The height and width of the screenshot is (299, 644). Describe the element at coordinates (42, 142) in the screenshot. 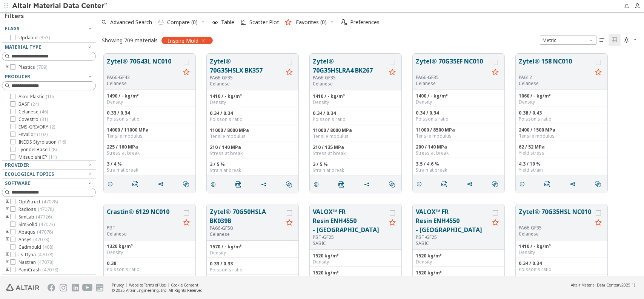

I see `span: INEOS Styrolution` at that location.